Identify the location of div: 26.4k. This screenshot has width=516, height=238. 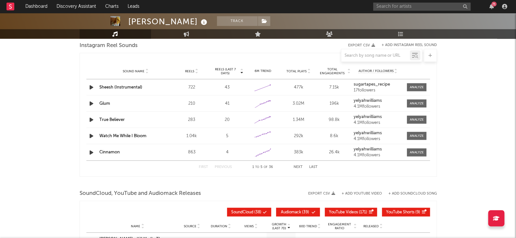
(334, 152).